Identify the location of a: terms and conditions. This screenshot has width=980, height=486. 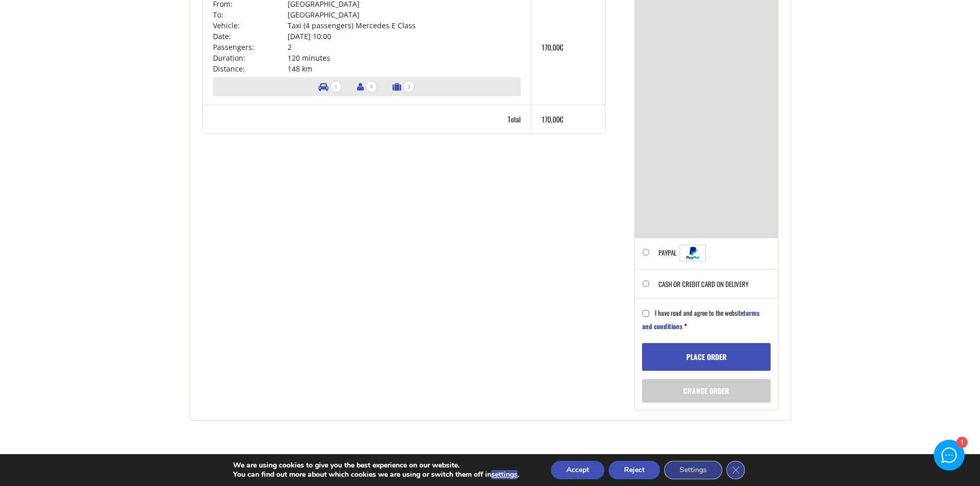
(701, 319).